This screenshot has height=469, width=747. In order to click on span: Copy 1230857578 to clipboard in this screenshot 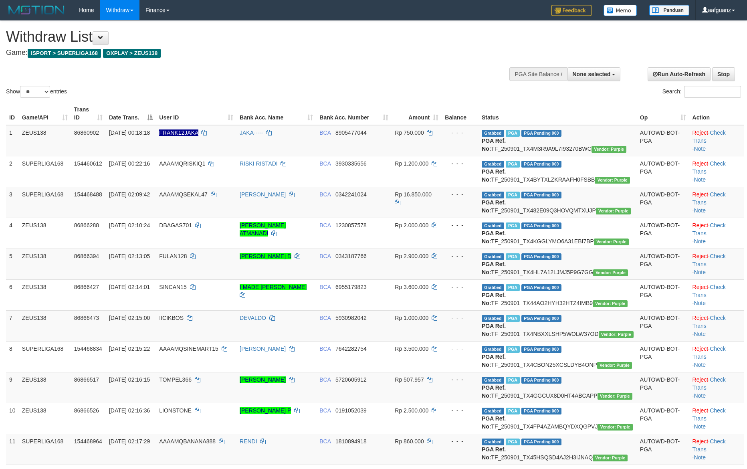, I will do `click(351, 225)`.